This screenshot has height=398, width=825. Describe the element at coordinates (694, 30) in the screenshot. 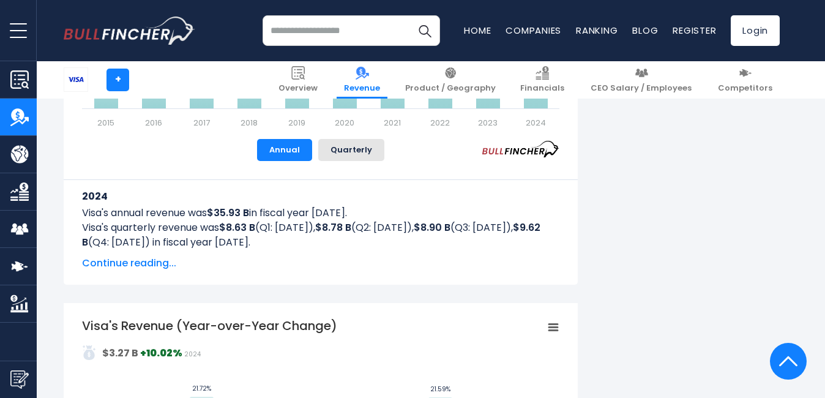

I see `a: Register` at that location.